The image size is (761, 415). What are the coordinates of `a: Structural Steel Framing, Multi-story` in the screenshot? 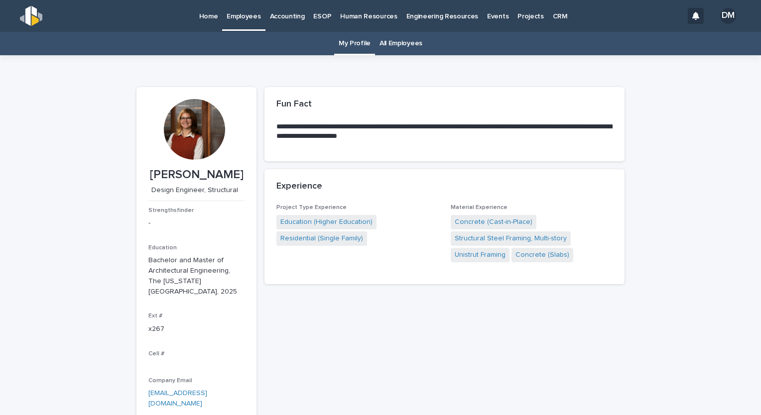 It's located at (510, 239).